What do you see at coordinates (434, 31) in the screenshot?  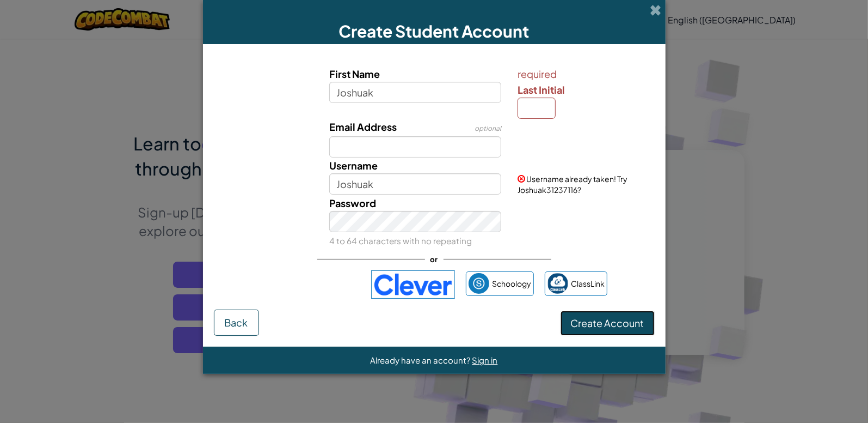 I see `span: Create Student Account` at bounding box center [434, 31].